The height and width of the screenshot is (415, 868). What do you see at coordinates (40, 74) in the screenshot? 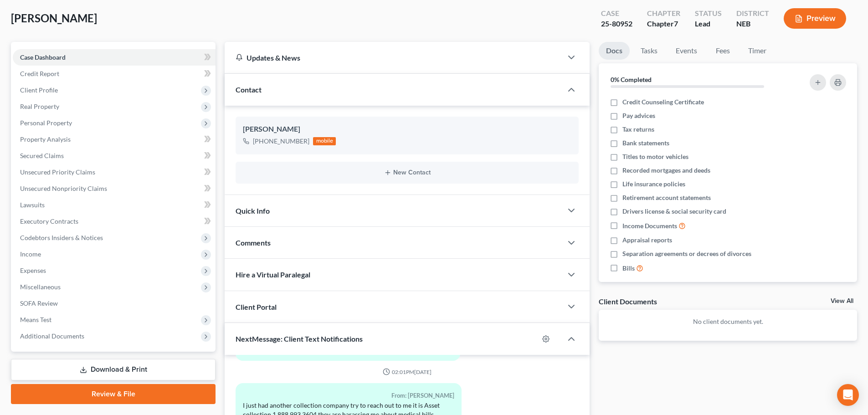
I see `span: Credit Report` at bounding box center [40, 74].